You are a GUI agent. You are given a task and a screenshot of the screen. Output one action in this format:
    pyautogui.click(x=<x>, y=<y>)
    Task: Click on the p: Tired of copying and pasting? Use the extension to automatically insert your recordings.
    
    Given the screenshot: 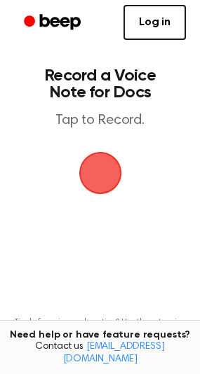 What is the action you would take?
    pyautogui.click(x=99, y=328)
    